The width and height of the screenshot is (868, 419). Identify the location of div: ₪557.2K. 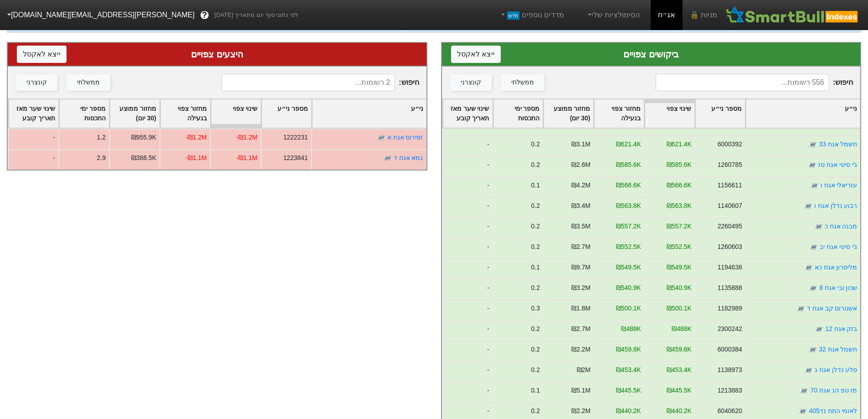
(679, 226).